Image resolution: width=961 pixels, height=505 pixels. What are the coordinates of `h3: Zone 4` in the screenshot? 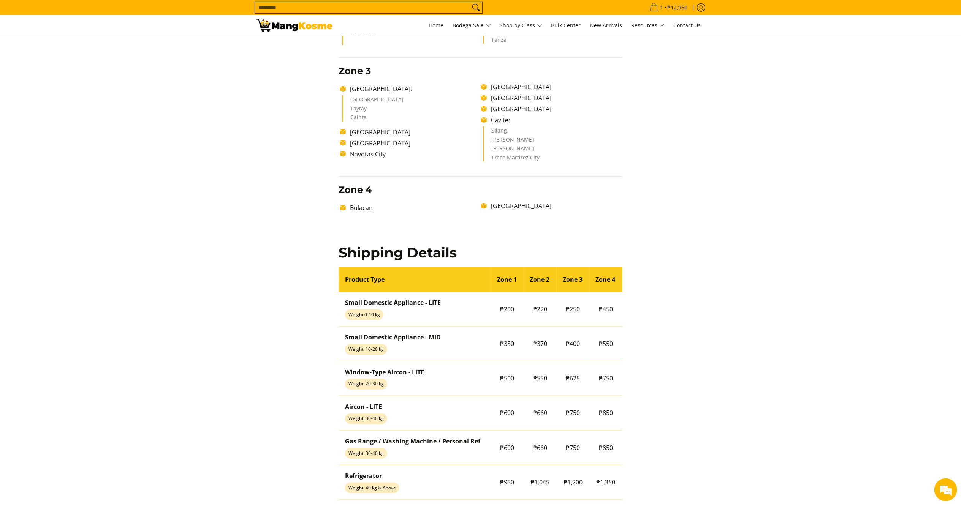 It's located at (480, 190).